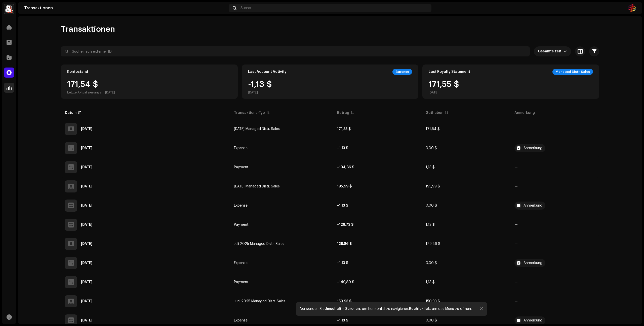 The image size is (644, 326). I want to click on span: Suche, so click(246, 8).